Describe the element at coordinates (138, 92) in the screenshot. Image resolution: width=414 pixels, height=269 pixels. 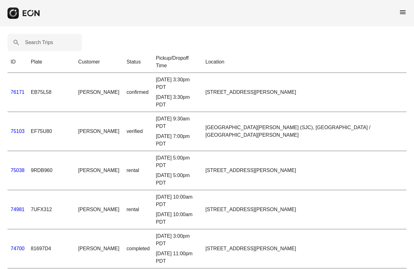
I see `td: confirmed` at that location.